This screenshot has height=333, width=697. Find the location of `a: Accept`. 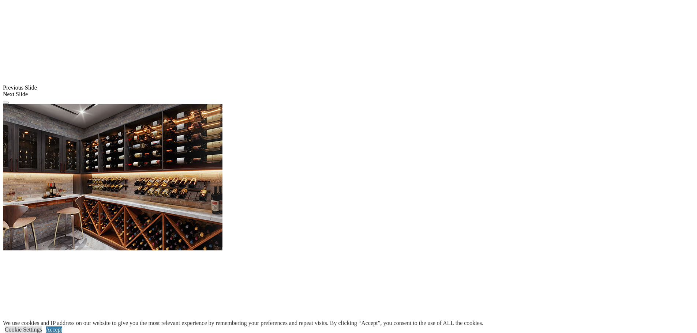

a: Accept is located at coordinates (54, 330).